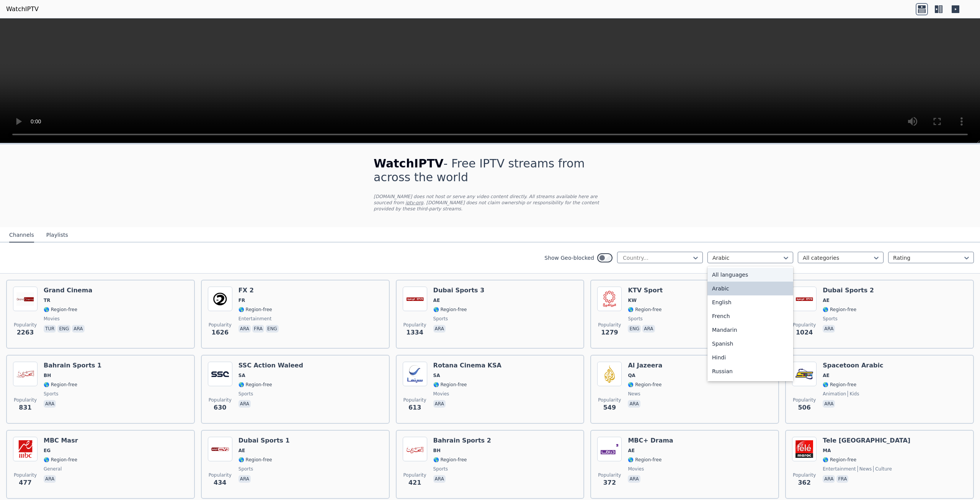 This screenshot has height=500, width=980. Describe the element at coordinates (25, 483) in the screenshot. I see `span: 477` at that location.